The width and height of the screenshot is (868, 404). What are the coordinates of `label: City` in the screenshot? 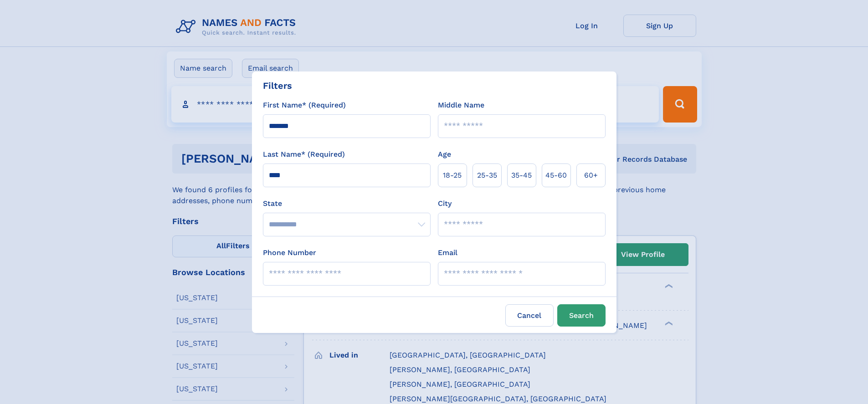 It's located at (445, 204).